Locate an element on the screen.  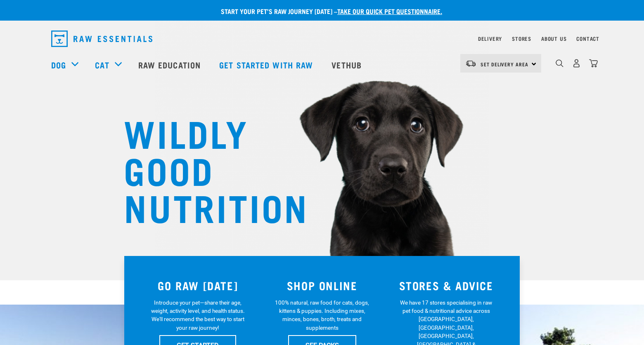
a: Cat is located at coordinates (102, 65).